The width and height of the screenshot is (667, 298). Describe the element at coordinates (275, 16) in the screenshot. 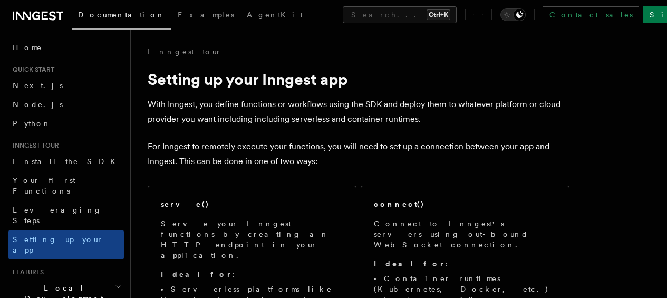

I see `a: AgentKit` at that location.